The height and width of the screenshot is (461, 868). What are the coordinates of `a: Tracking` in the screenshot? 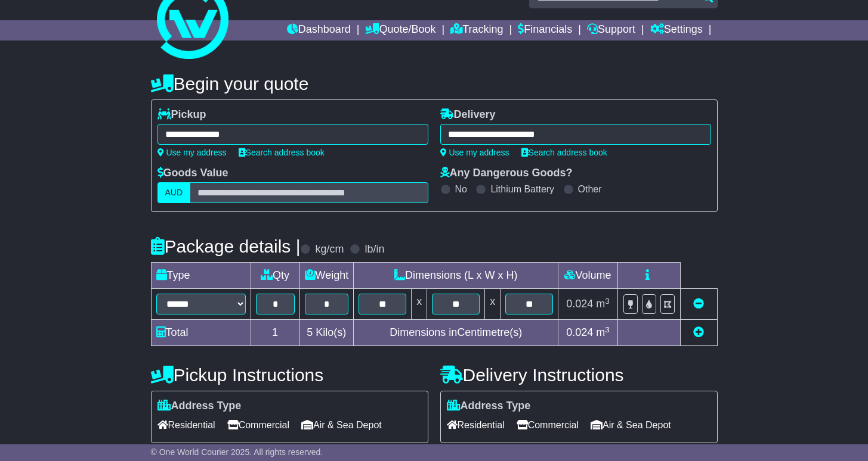 It's located at (476, 30).